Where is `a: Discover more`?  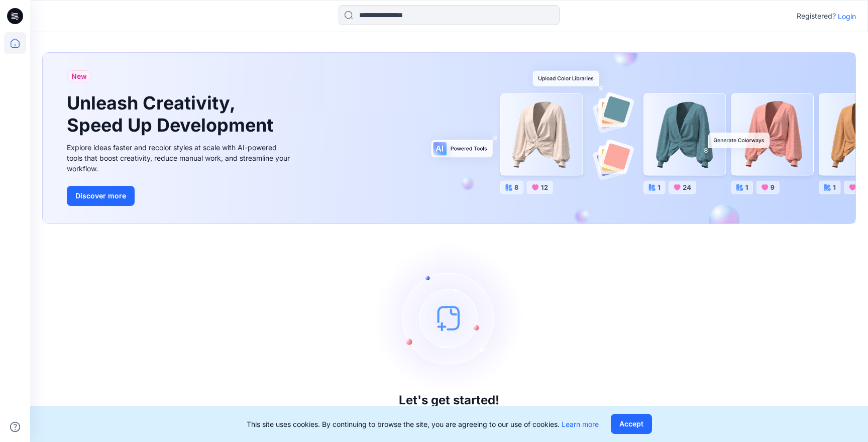
a: Discover more is located at coordinates (180, 196).